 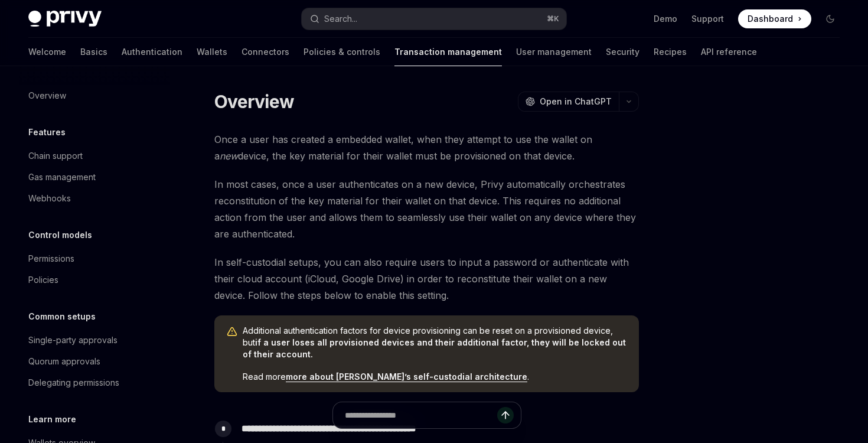 What do you see at coordinates (708, 19) in the screenshot?
I see `a: Support` at bounding box center [708, 19].